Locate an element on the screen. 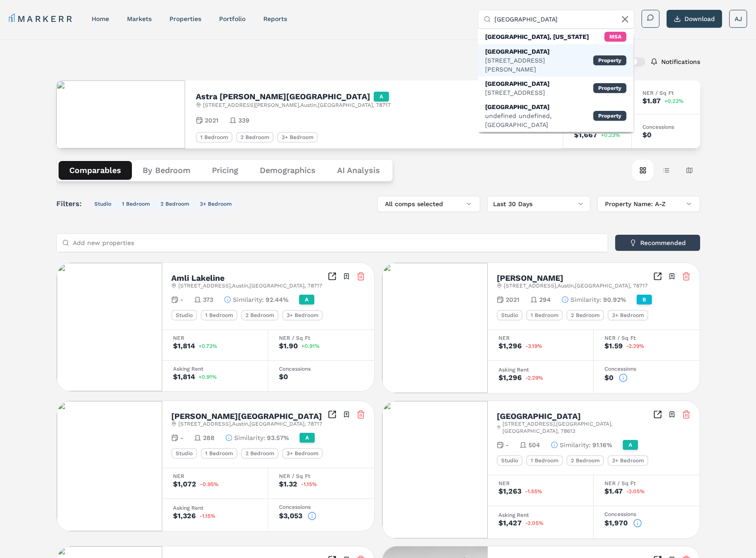 This screenshot has height=558, width=756. button: AI Analysis is located at coordinates (358, 171).